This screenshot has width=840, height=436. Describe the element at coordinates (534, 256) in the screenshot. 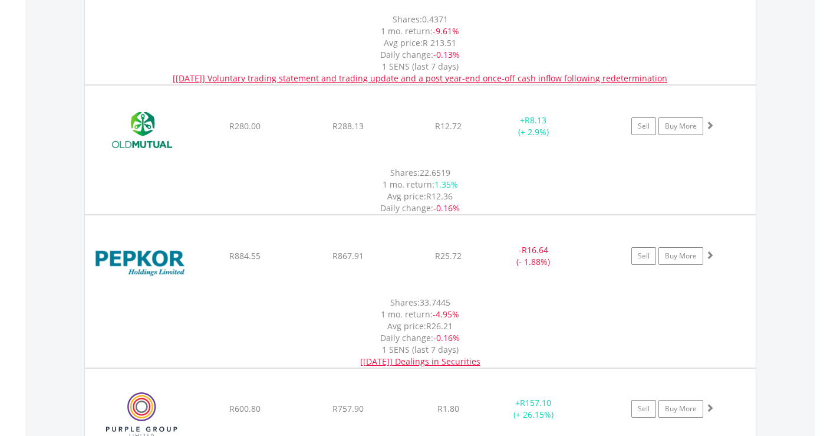

I see `div: - (- 1.88%)` at that location.